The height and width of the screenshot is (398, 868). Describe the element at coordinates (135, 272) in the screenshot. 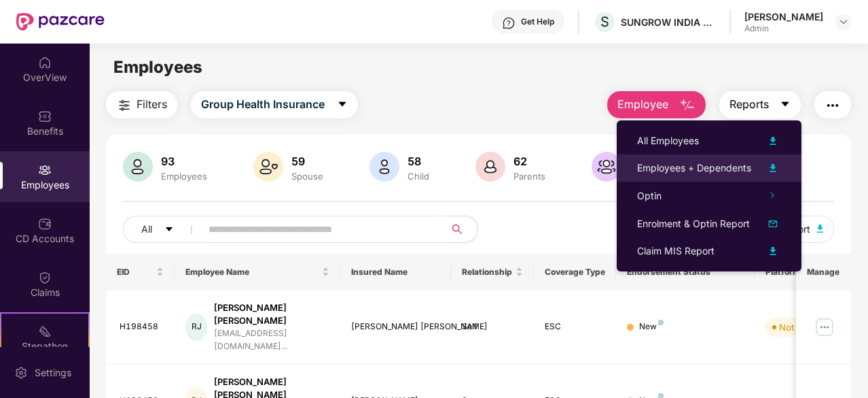

I see `span: EID` at that location.